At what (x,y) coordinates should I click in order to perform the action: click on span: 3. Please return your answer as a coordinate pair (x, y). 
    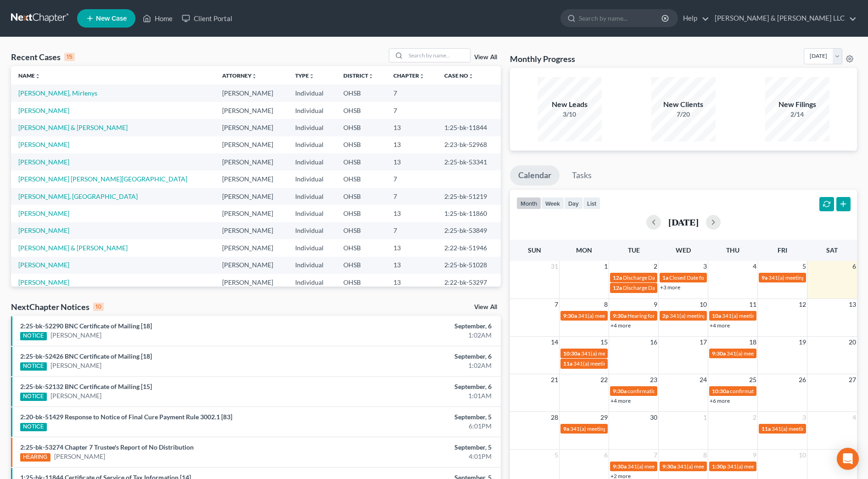
    Looking at the image, I should click on (705, 266).